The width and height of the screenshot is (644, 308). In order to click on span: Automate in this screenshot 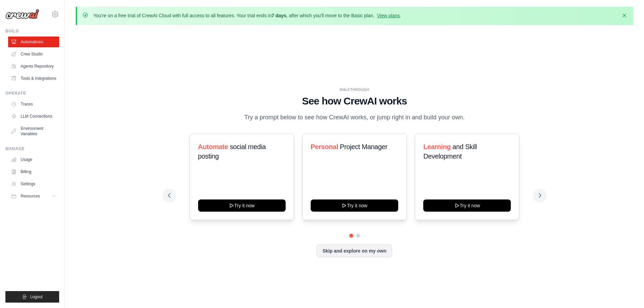, I will do `click(213, 147)`.